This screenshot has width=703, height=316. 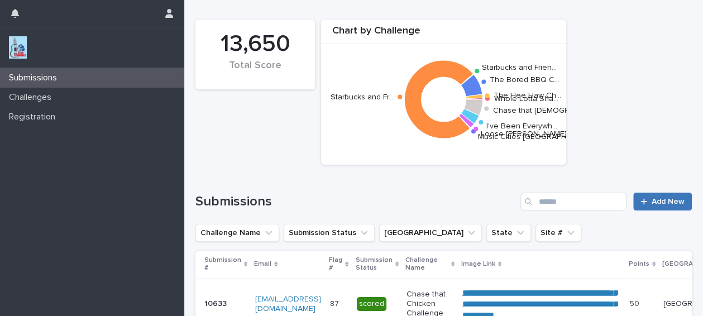 What do you see at coordinates (559, 233) in the screenshot?
I see `button: Site #` at bounding box center [559, 233].